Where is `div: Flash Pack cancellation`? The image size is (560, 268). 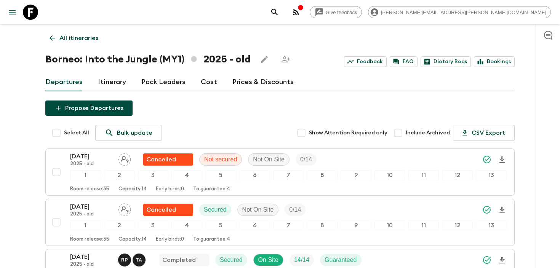 div: Flash Pack cancellation is located at coordinates (168, 210).